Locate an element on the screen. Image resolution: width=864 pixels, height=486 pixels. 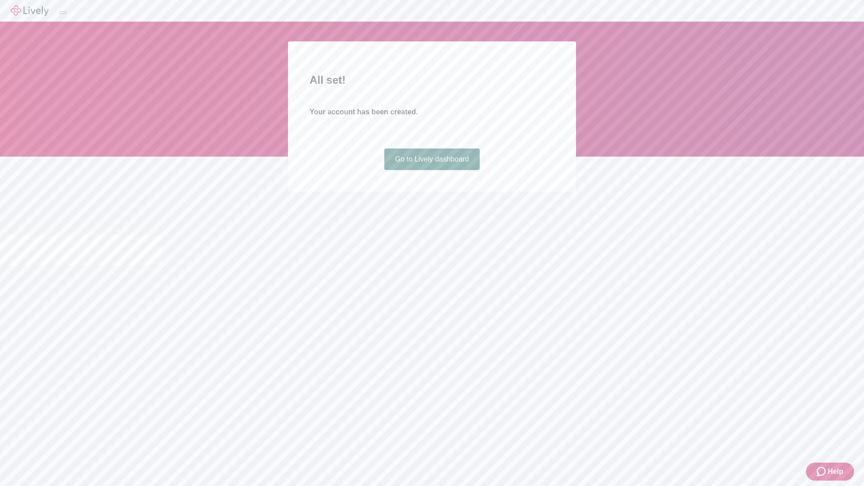
button: Zendesk support iconHelp is located at coordinates (830, 471).